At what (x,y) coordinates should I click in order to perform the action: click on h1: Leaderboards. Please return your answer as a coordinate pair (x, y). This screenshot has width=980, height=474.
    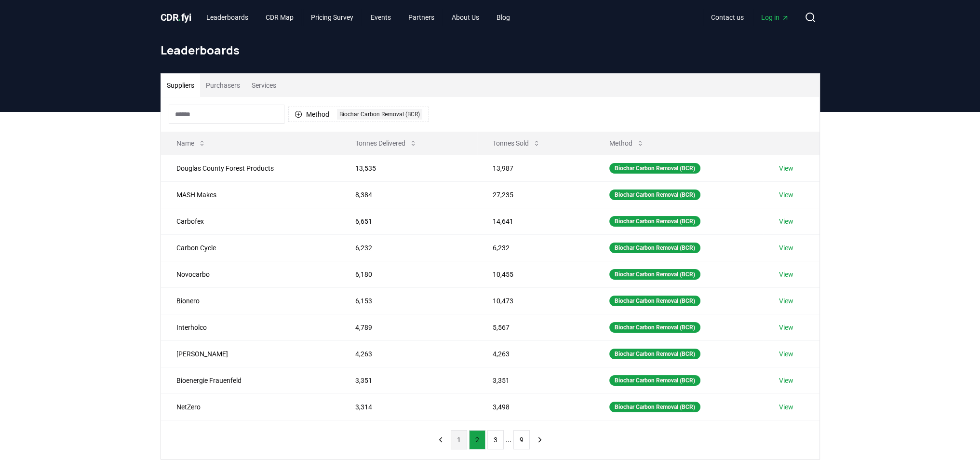
    Looking at the image, I should click on (490, 50).